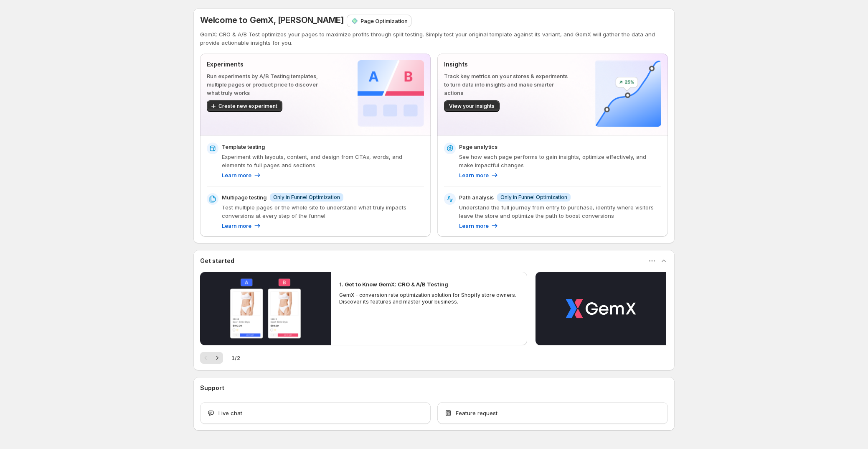  What do you see at coordinates (506, 64) in the screenshot?
I see `p: Insights` at bounding box center [506, 64].